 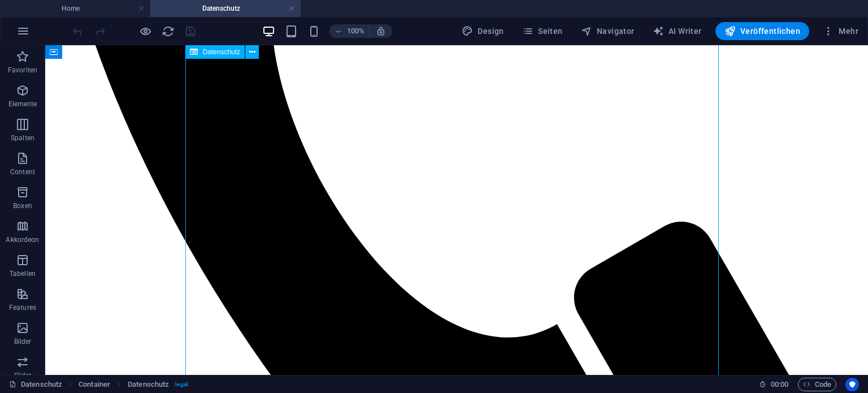 I want to click on span: AI Writer, so click(x=677, y=31).